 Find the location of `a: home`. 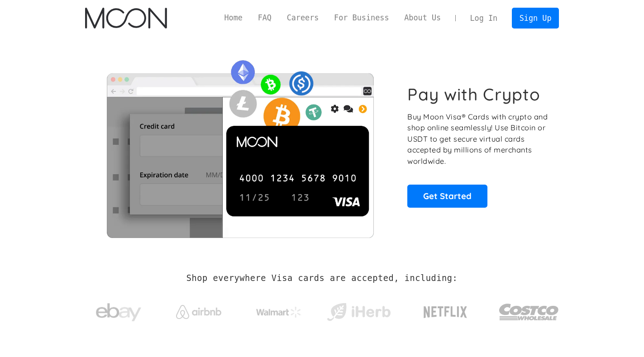

a: home is located at coordinates (126, 18).